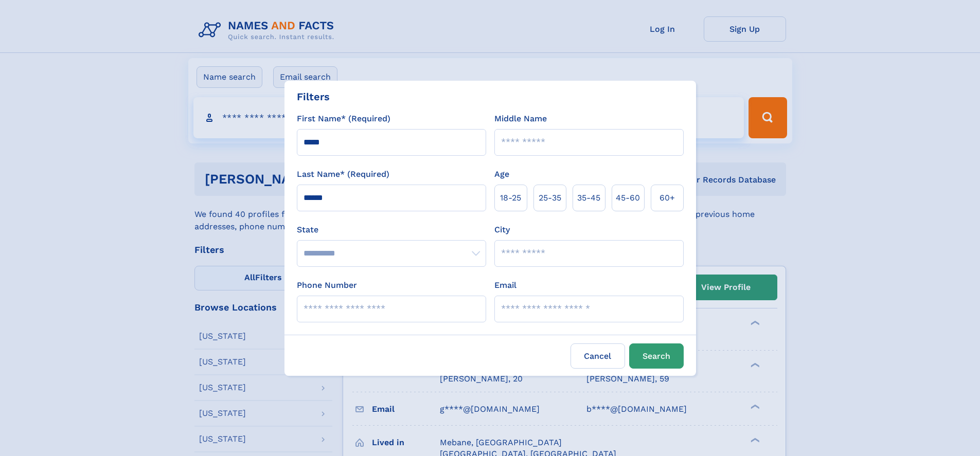 The height and width of the screenshot is (456, 980). What do you see at coordinates (588, 198) in the screenshot?
I see `span: 35‑45` at bounding box center [588, 198].